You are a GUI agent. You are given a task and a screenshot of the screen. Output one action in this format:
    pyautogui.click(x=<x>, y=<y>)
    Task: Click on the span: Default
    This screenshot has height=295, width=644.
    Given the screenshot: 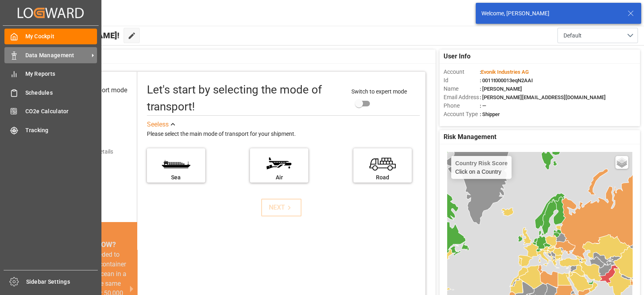 What is the action you would take?
    pyautogui.click(x=573, y=35)
    